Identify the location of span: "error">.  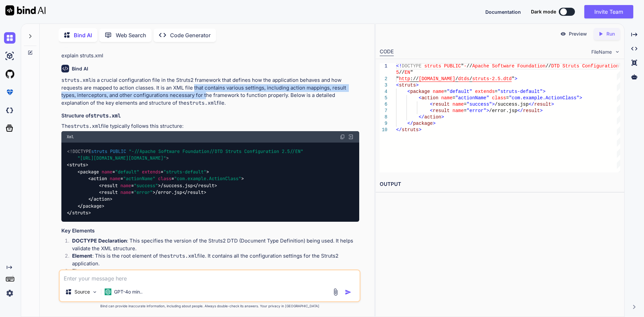
(478, 111).